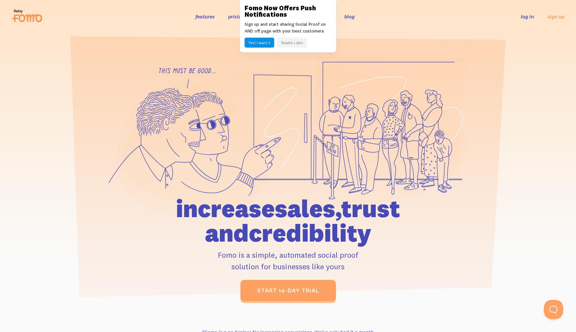  I want to click on h3: Fomo Now Offers Push Notifications, so click(288, 11).